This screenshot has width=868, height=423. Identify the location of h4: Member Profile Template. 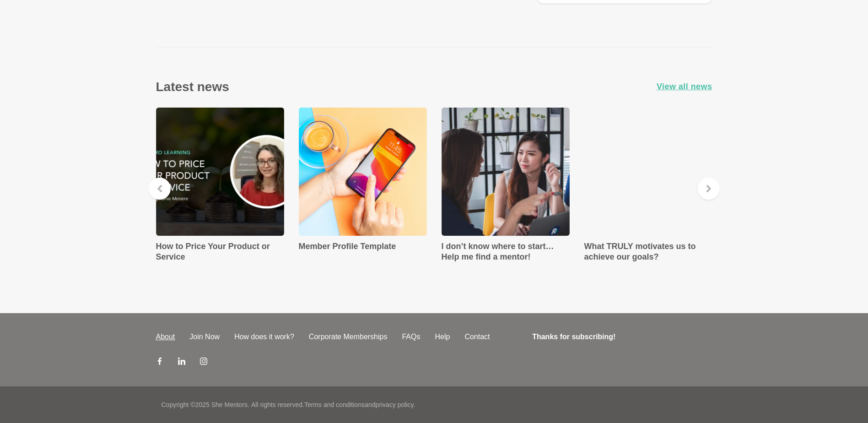
(363, 246).